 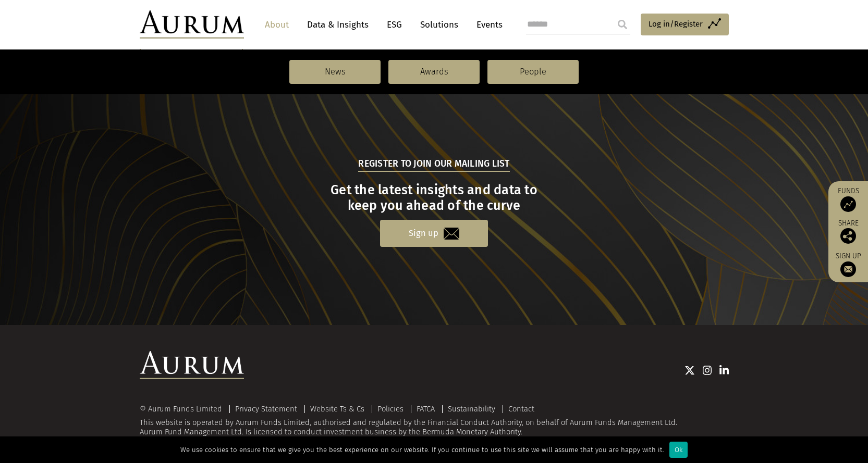 I want to click on img: Sign up to our newsletter, so click(x=848, y=269).